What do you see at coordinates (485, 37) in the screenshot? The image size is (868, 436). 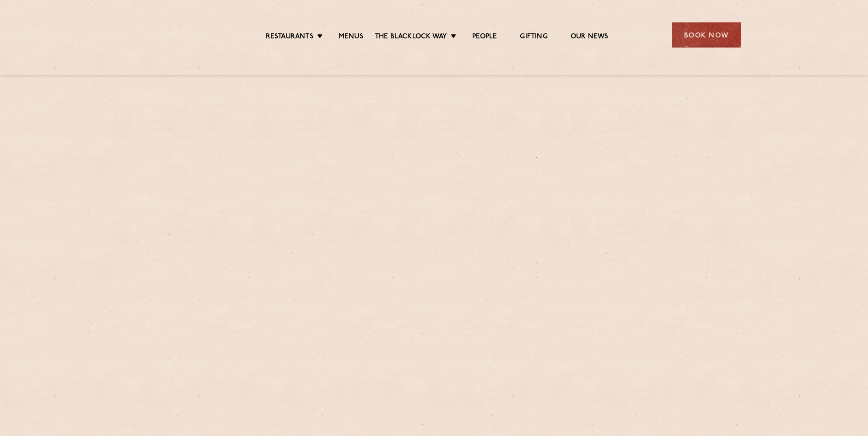 I see `a: People` at bounding box center [485, 37].